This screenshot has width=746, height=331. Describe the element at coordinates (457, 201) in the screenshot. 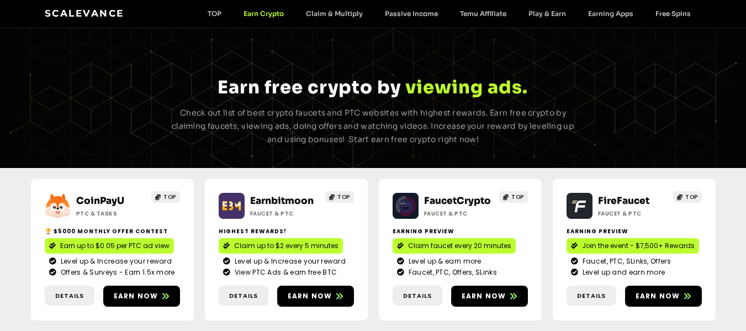

I see `a: FaucetCrypto` at that location.